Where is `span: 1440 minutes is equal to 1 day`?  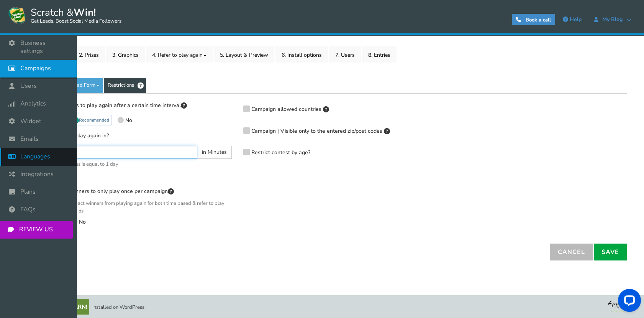
span: 1440 minutes is equal to 1 day is located at coordinates (140, 165).